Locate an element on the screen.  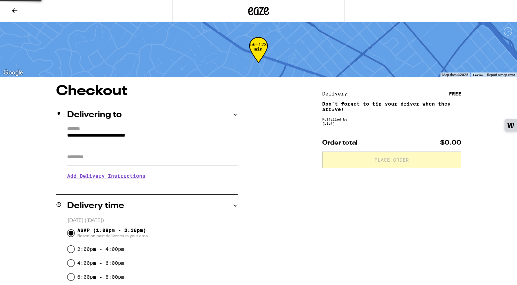
h2: Delivery time is located at coordinates (96, 206).